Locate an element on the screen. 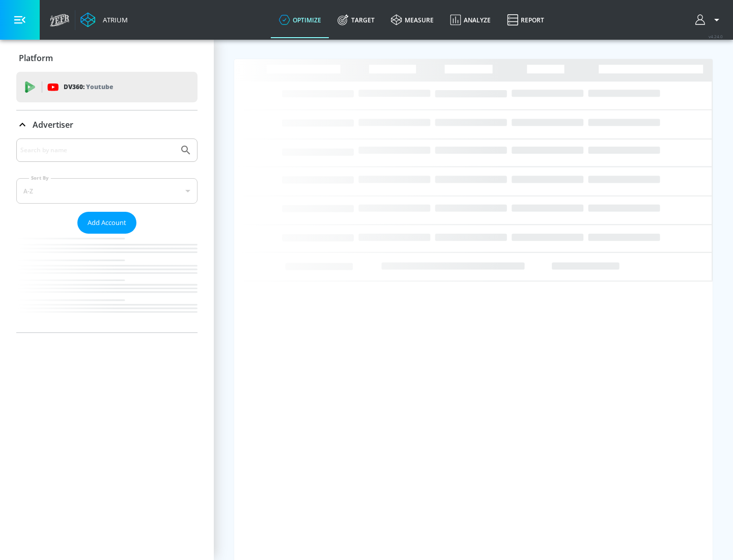  div: Platform is located at coordinates (107, 58).